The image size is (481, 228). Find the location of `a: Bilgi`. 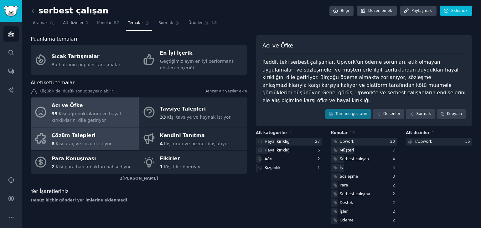

a: Bilgi is located at coordinates (341, 11).